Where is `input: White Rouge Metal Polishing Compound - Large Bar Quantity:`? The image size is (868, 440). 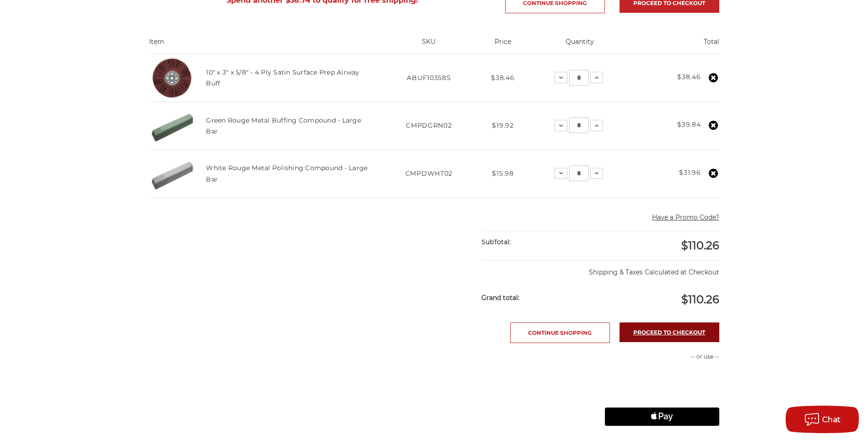 input: White Rouge Metal Polishing Compound - Large Bar Quantity: is located at coordinates (579, 173).